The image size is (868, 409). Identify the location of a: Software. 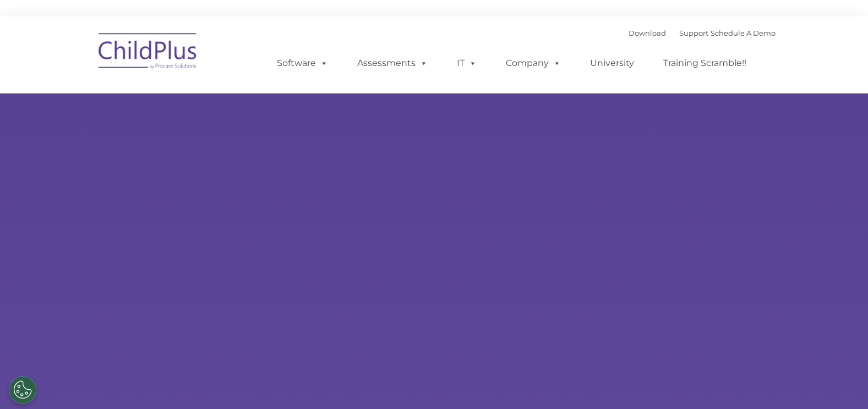
(302, 63).